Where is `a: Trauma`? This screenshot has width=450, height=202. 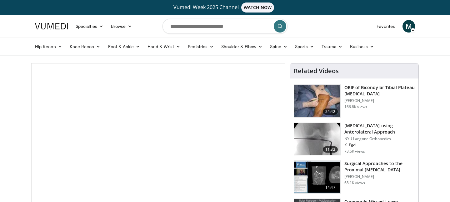 a: Trauma is located at coordinates (332, 47).